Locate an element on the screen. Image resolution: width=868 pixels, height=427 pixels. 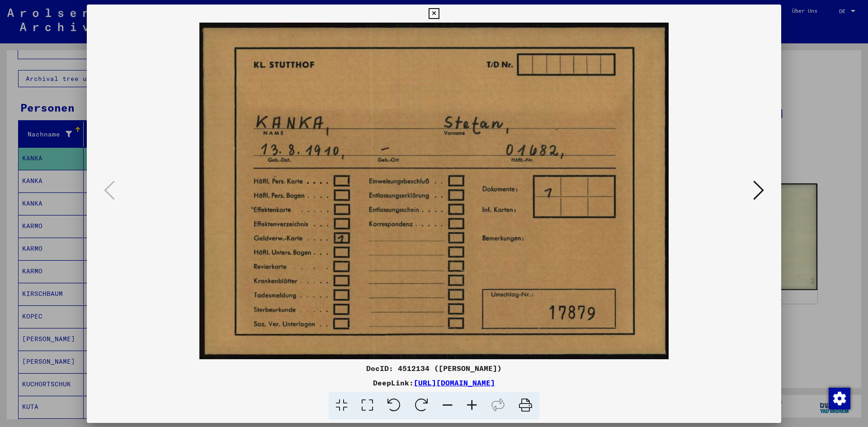
div: DeepLink: is located at coordinates (434, 382).